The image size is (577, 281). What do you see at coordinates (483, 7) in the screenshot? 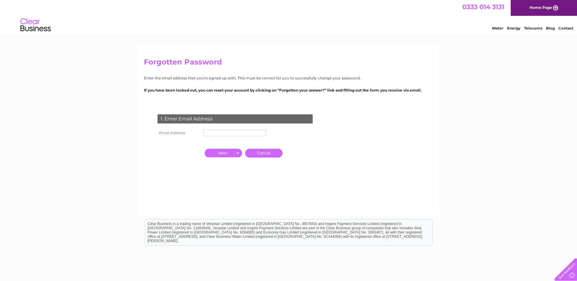
I see `a: 0333 014 3131` at bounding box center [483, 7].